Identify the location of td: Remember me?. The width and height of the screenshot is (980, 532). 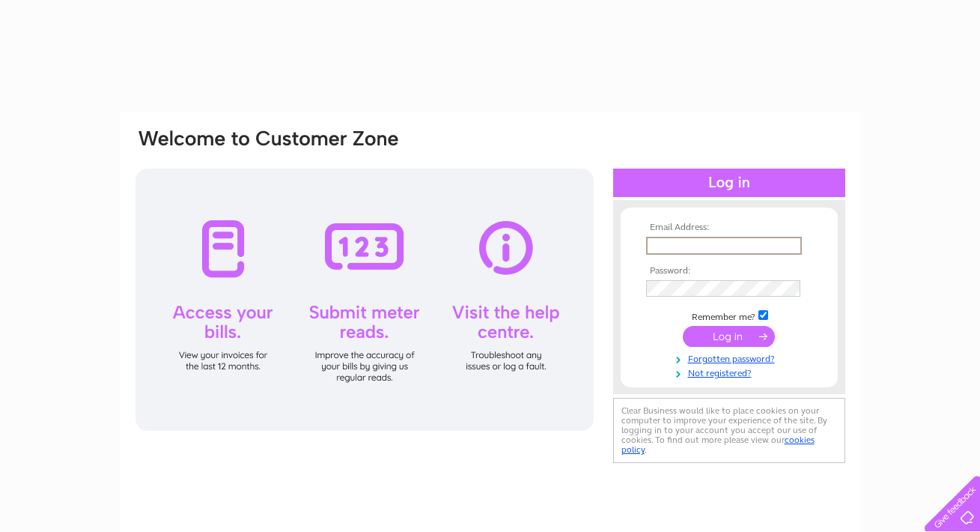
(729, 315).